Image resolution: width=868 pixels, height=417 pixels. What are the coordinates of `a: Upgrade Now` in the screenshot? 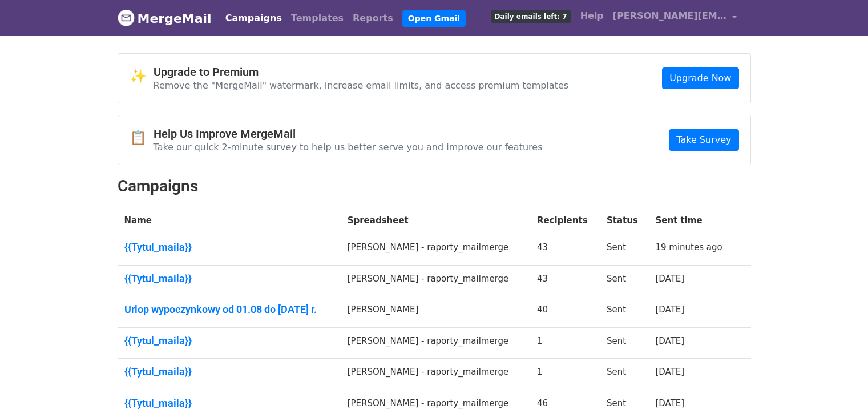 It's located at (700, 78).